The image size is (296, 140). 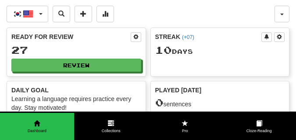 I want to click on div: Day s, so click(x=220, y=50).